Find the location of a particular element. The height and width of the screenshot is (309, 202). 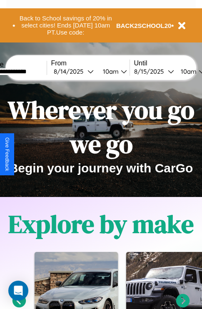

b: BACK2SCHOOL20 is located at coordinates (144, 25).